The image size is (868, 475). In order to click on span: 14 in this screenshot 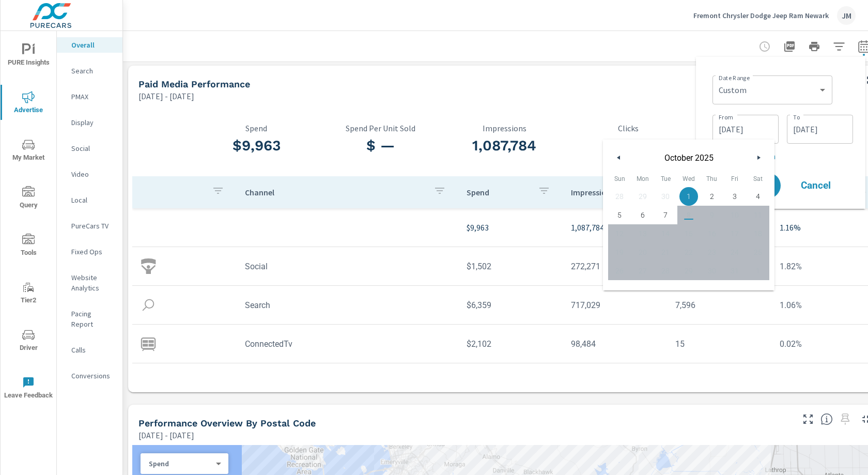, I will do `click(665, 234)`.